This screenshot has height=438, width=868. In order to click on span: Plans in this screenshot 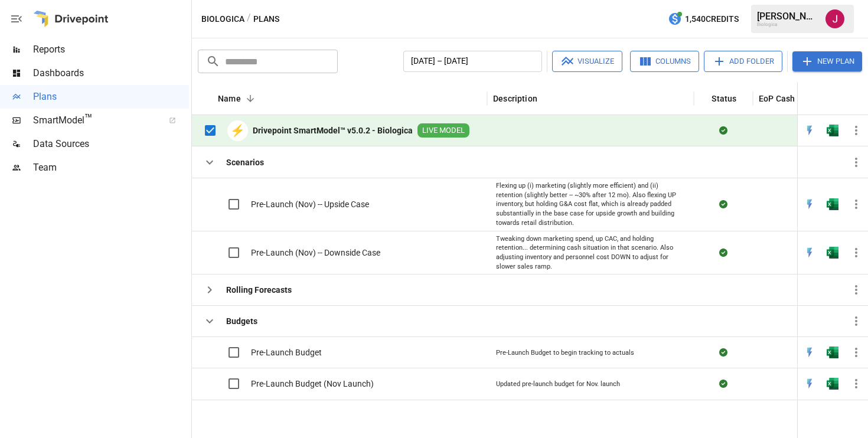, I will do `click(111, 97)`.